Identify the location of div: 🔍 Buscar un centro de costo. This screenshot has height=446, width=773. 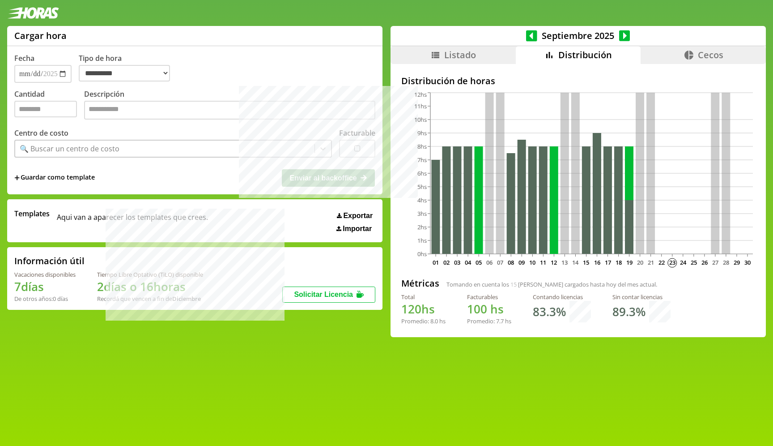
(69, 149).